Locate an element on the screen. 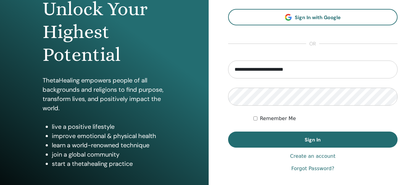 The image size is (417, 185). li: improve emotional & physical health is located at coordinates (109, 136).